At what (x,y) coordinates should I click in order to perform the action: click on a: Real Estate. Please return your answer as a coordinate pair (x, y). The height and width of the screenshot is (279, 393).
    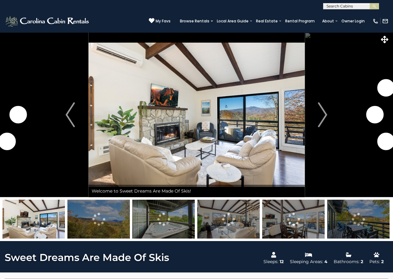
    Looking at the image, I should click on (267, 21).